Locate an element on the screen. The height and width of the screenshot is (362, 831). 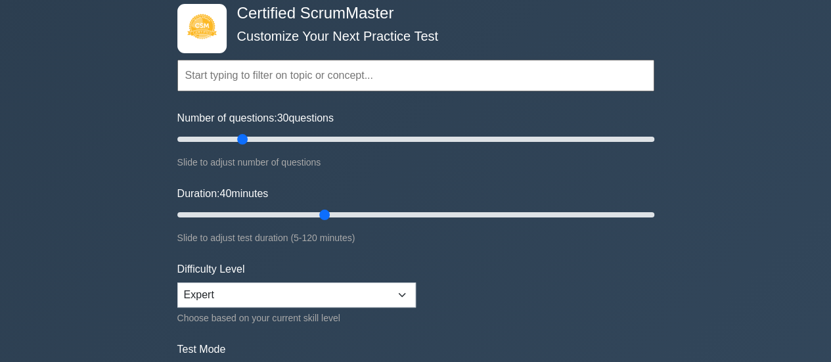
span: 40 is located at coordinates (225, 193).